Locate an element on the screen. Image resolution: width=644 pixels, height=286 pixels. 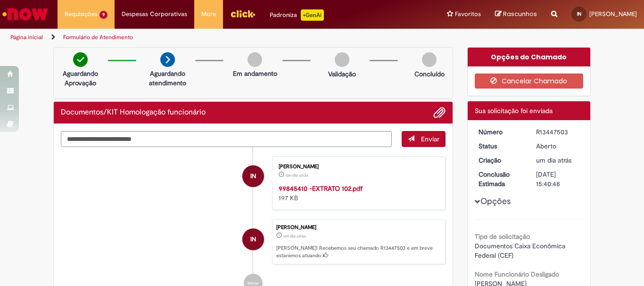
dt: Número is located at coordinates (500, 132).